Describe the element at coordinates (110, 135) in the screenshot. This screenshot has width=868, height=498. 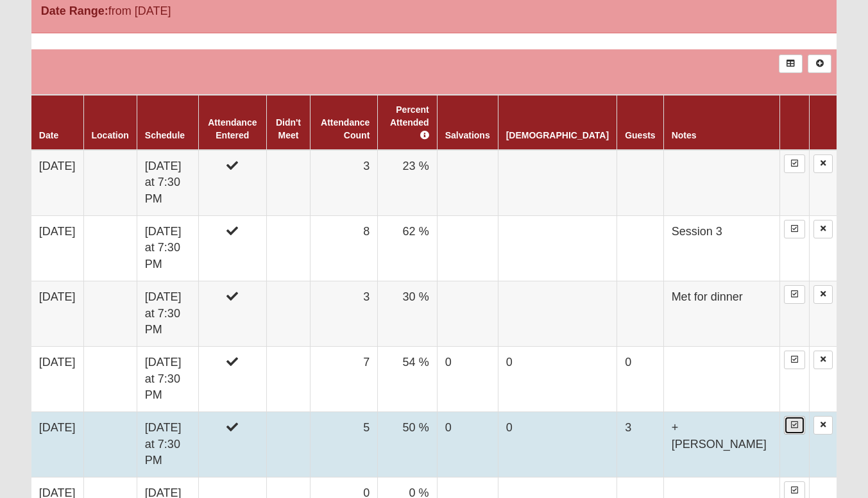
I see `a: Location` at that location.